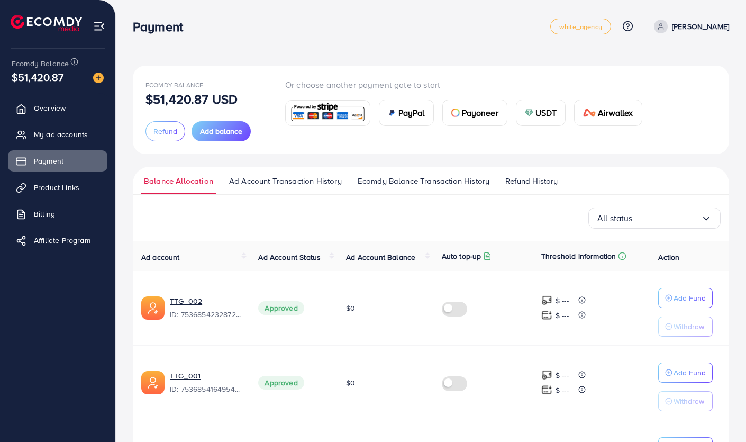 Image resolution: width=746 pixels, height=442 pixels. What do you see at coordinates (289, 257) in the screenshot?
I see `span: Ad Account Status` at bounding box center [289, 257].